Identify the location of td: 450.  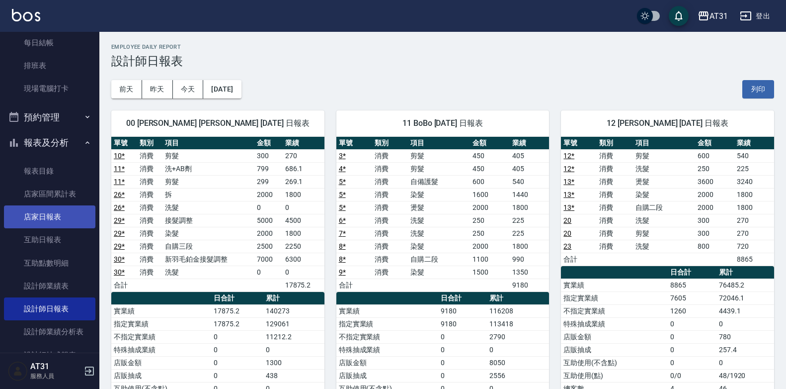
(490, 156).